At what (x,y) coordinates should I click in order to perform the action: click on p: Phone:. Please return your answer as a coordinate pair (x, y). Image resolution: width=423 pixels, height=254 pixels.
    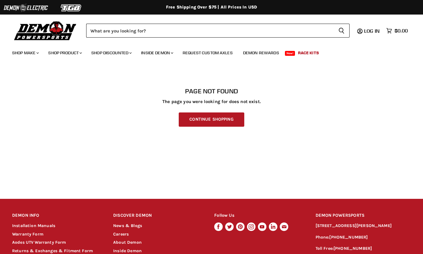
    Looking at the image, I should click on (363, 237).